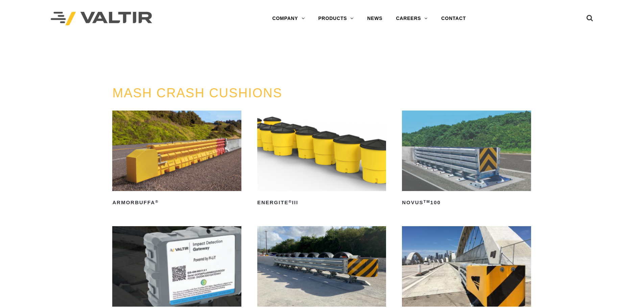 The width and height of the screenshot is (644, 308). I want to click on a: NEWS, so click(375, 19).